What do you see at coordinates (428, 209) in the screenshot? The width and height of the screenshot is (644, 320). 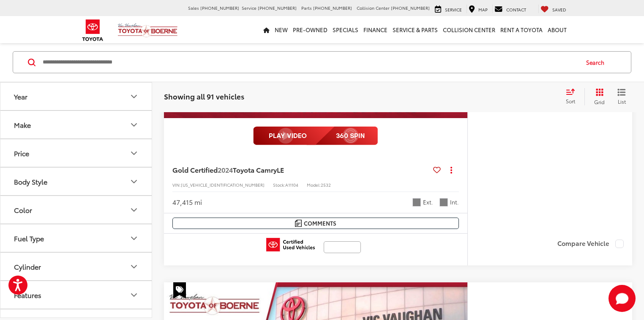 I see `span: Ext.` at bounding box center [428, 209].